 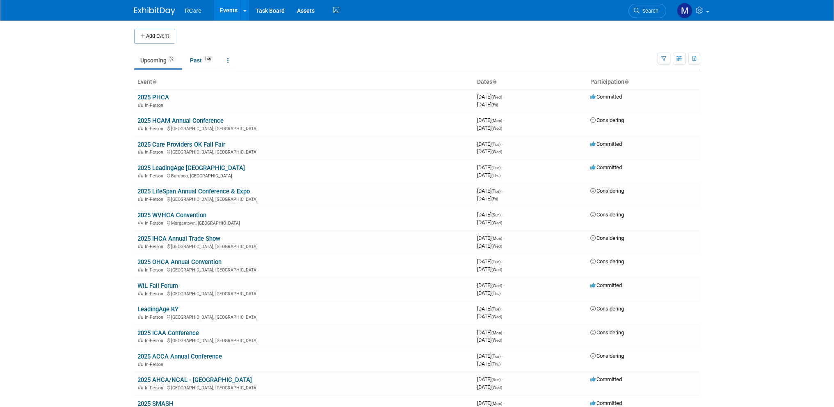 I want to click on a: Sort by Event Name, so click(x=154, y=82).